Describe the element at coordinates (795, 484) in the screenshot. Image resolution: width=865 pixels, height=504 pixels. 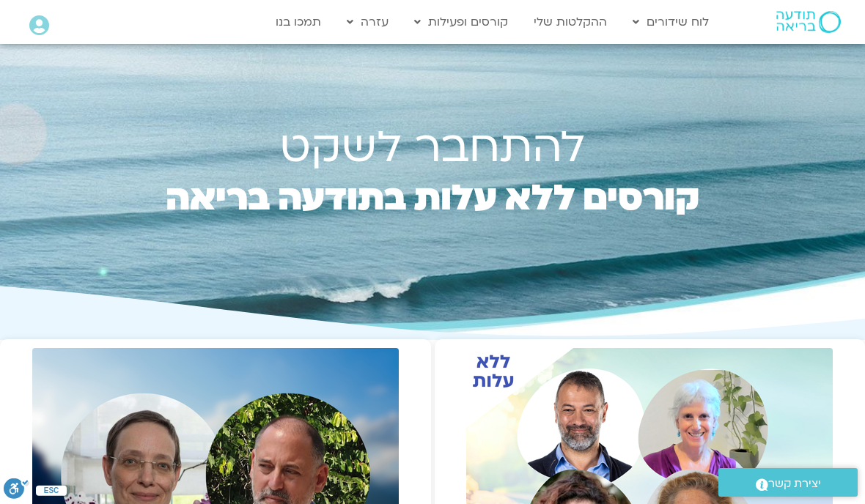
I see `span: יצירת קשר` at that location.